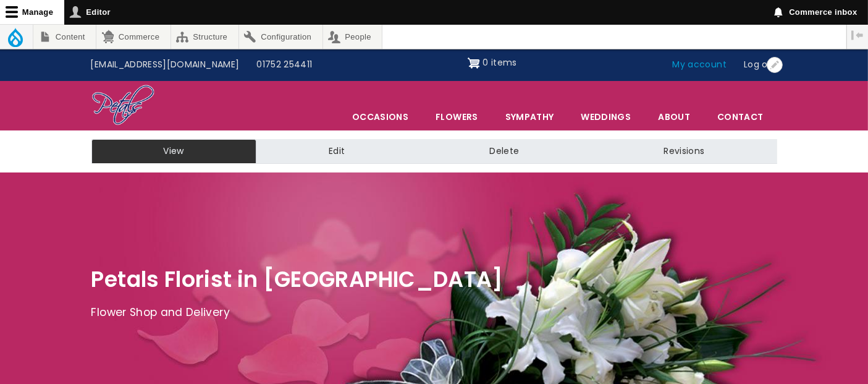  Describe the element at coordinates (434, 152) in the screenshot. I see `nav: Tabs` at that location.